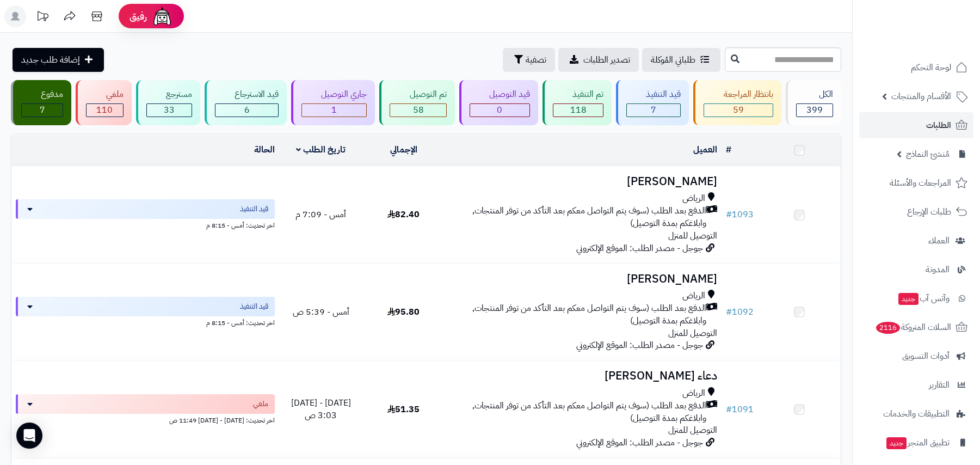 This screenshot has width=980, height=465. Describe the element at coordinates (923, 298) in the screenshot. I see `span: وآتس آب` at that location.